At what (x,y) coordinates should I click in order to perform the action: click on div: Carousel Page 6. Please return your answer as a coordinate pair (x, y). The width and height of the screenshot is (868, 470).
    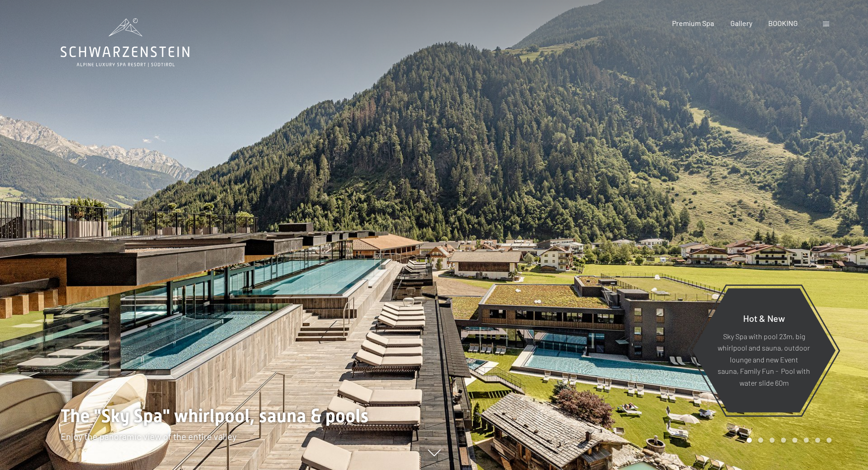
    Looking at the image, I should click on (806, 440).